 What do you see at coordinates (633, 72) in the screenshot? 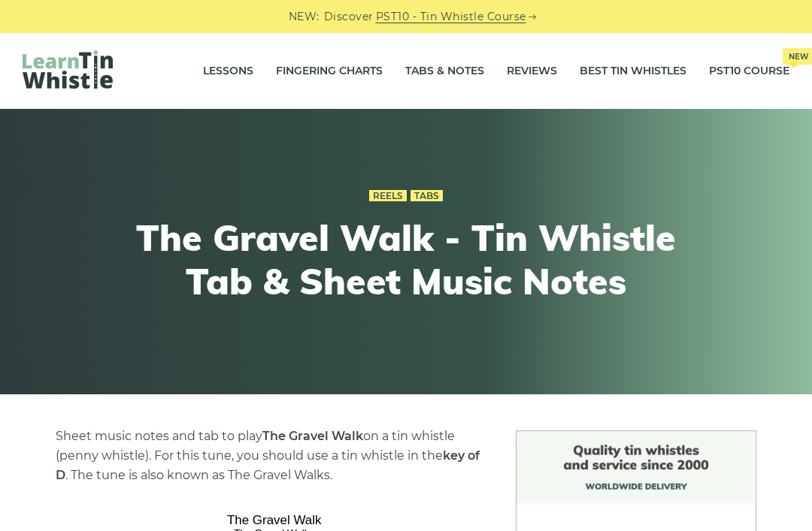
I see `a: Best Tin Whistles` at bounding box center [633, 72].